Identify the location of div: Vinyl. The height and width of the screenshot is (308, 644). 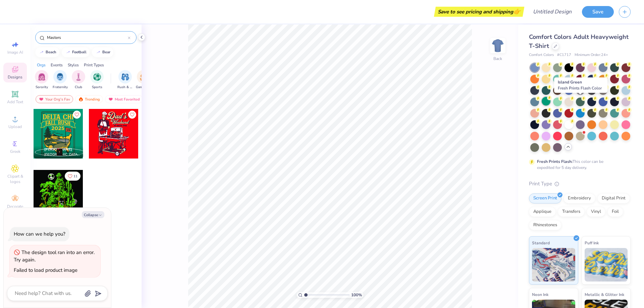
(596, 212).